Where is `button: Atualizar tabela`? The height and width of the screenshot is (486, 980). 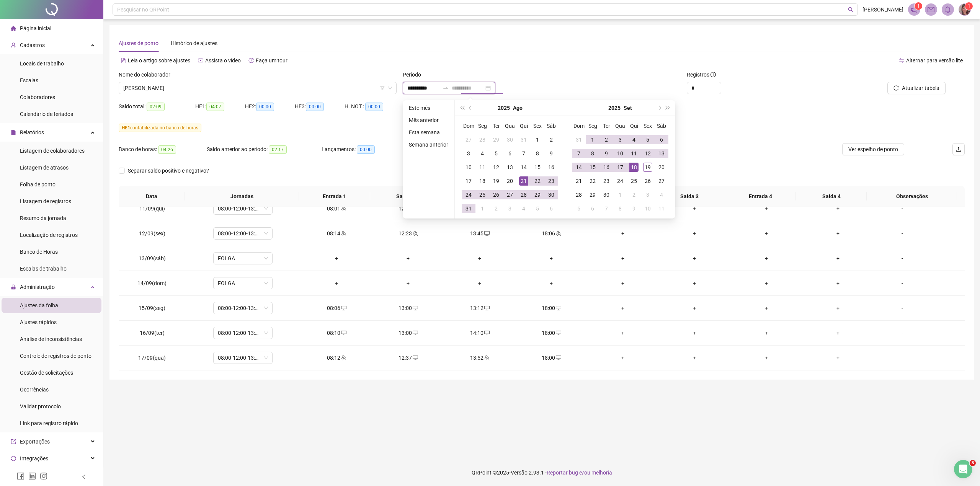
button: Atualizar tabela is located at coordinates (916, 88).